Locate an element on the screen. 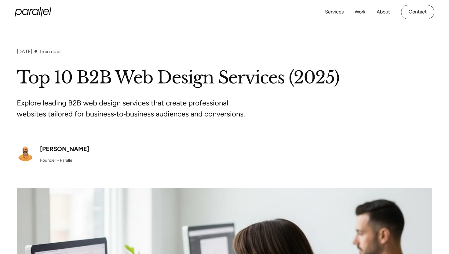  h1: Top 10 B2B Web Design Services (2025) is located at coordinates (225, 78).